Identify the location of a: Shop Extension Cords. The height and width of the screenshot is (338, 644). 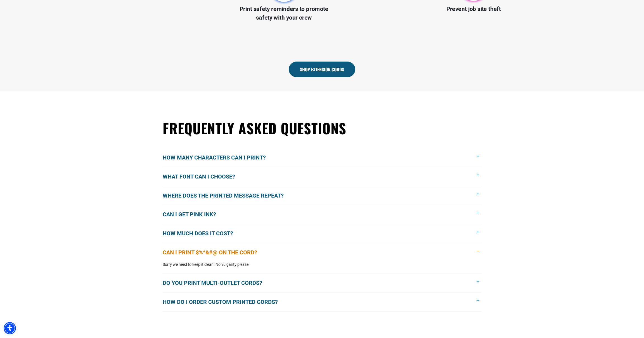
(322, 69).